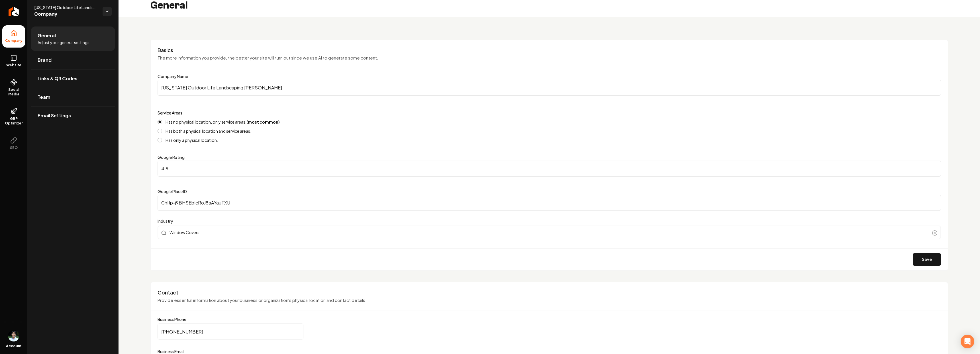 The width and height of the screenshot is (980, 354). I want to click on input: Google Place ID, so click(549, 203).